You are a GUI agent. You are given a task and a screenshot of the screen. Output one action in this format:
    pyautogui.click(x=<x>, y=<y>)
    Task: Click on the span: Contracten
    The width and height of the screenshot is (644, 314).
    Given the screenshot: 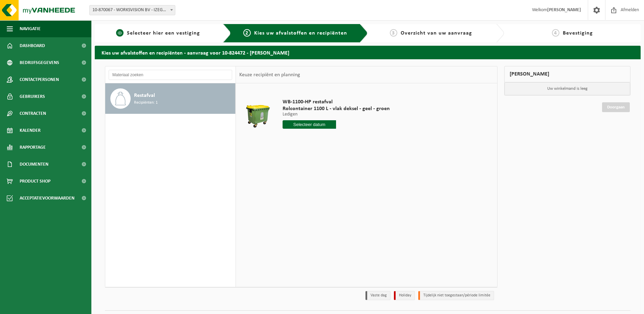 What is the action you would take?
    pyautogui.click(x=33, y=114)
    